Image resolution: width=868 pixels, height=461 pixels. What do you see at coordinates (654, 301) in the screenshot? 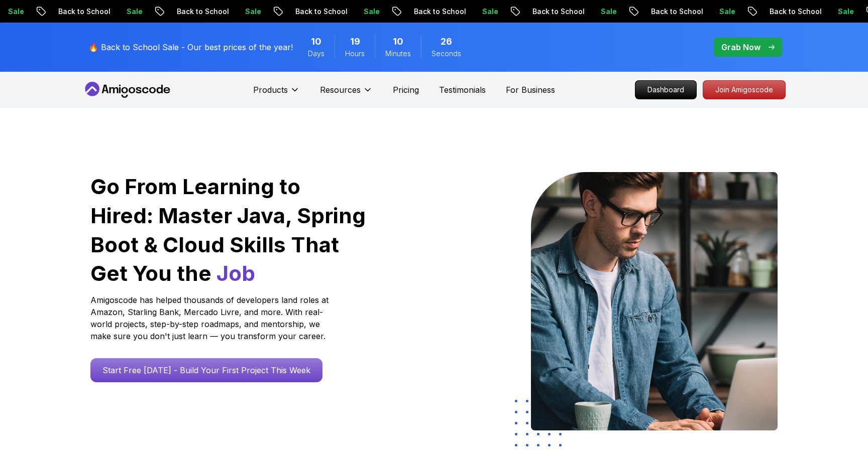
I see `img: hero` at bounding box center [654, 301].